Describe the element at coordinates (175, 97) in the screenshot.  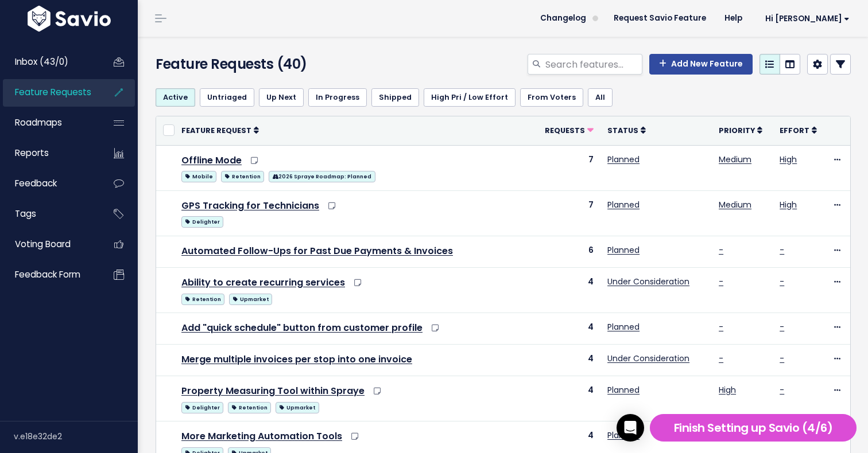
I see `a: Active` at that location.